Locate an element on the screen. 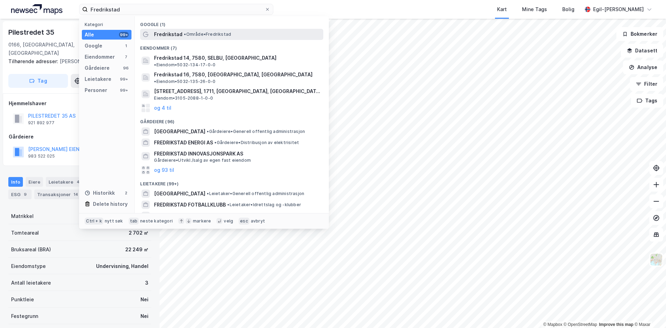  button: Analyse is located at coordinates (643, 67).